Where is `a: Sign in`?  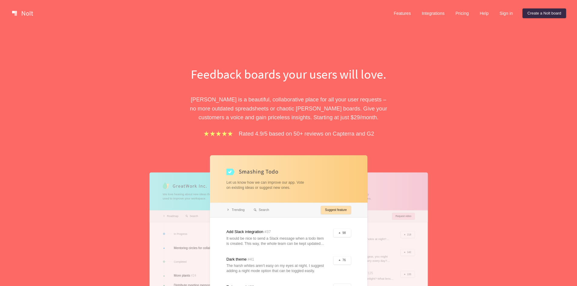
a: Sign in is located at coordinates (506, 13).